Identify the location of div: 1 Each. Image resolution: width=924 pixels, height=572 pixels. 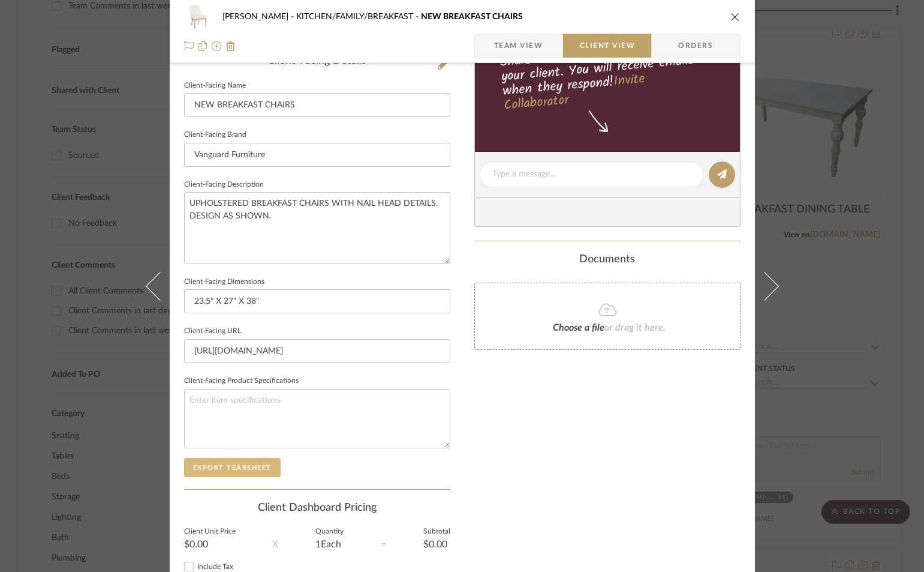
(329, 544).